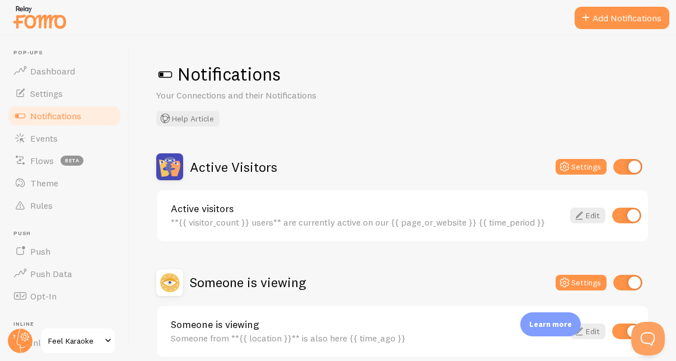 Image resolution: width=676 pixels, height=361 pixels. Describe the element at coordinates (64, 138) in the screenshot. I see `a: Events` at that location.